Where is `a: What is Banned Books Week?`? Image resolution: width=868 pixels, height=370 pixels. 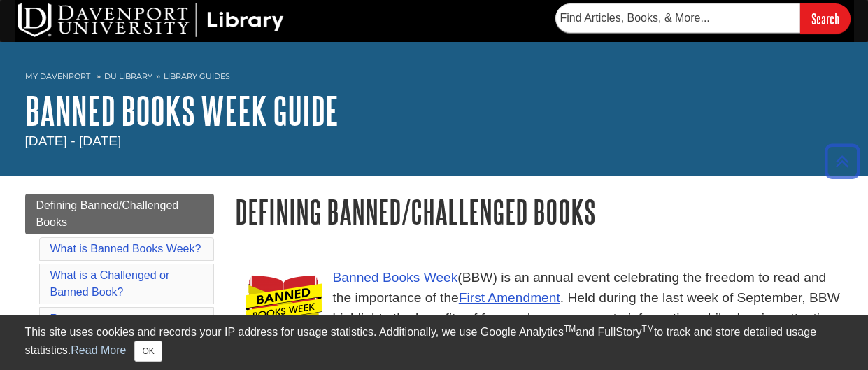 a: What is Banned Books Week? is located at coordinates (126, 248).